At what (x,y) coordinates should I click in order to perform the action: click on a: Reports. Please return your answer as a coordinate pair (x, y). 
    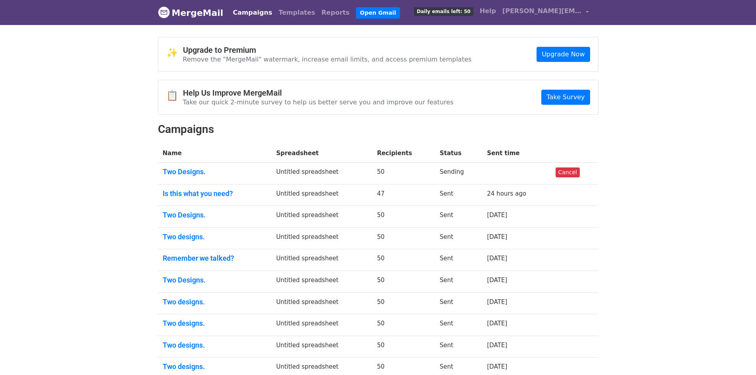
    Looking at the image, I should click on (335, 13).